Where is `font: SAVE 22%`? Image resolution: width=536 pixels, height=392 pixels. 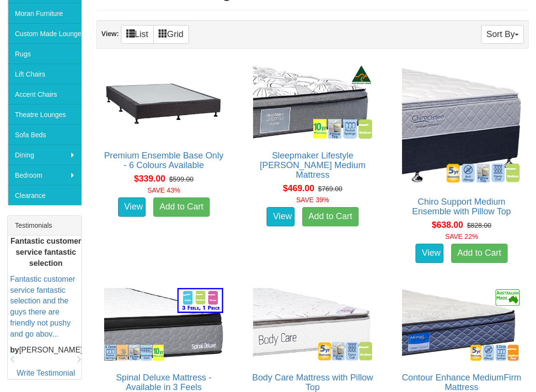
font: SAVE 22% is located at coordinates (461, 236).